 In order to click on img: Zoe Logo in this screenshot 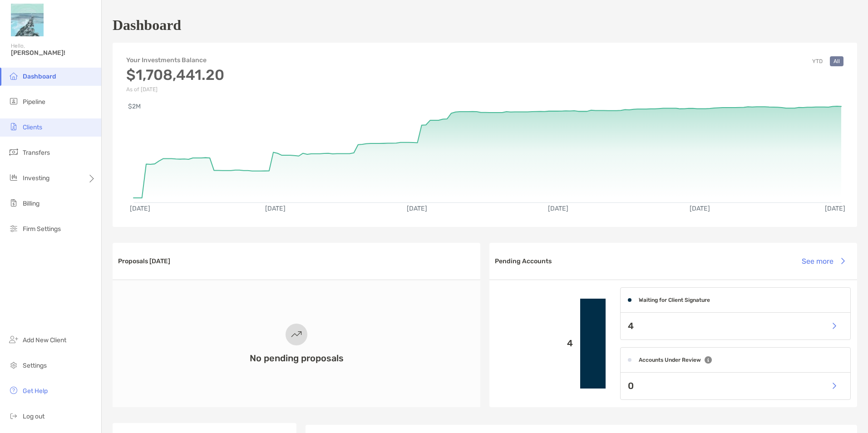, I will do `click(27, 20)`.